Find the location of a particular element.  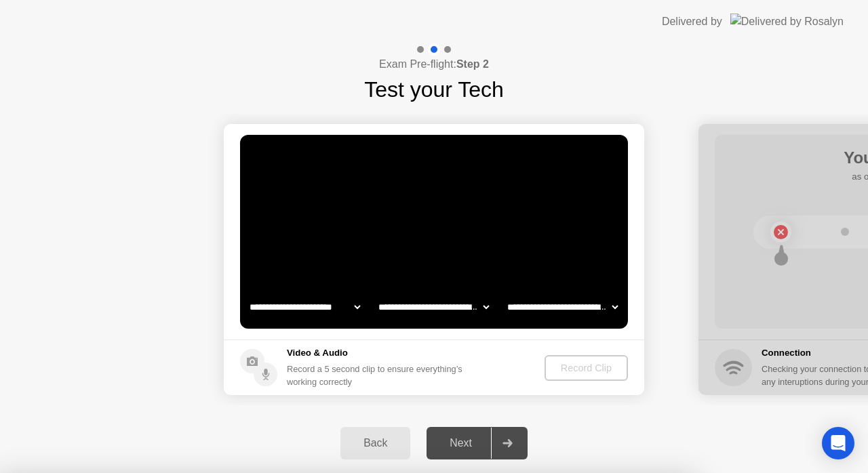

select: Available microphones is located at coordinates (562, 307).